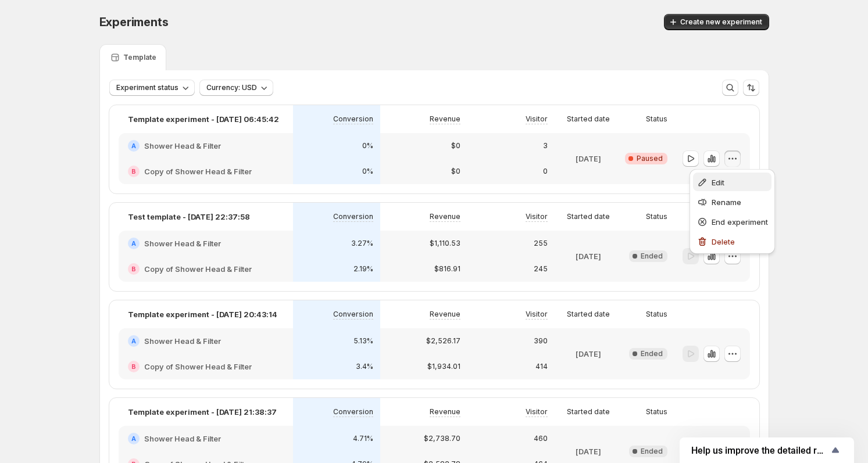 This screenshot has width=868, height=463. I want to click on button: Rename, so click(732, 201).